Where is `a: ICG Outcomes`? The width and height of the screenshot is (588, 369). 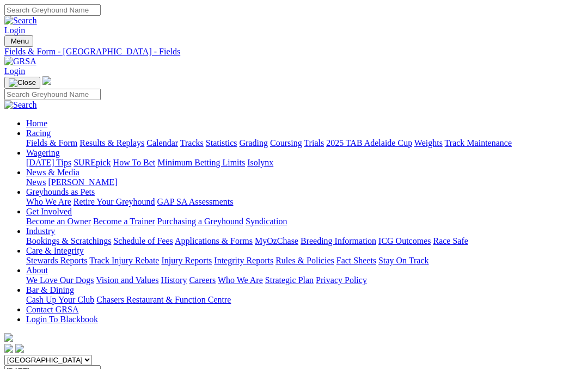 a: ICG Outcomes is located at coordinates (405, 240).